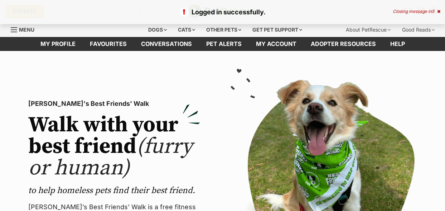 Image resolution: width=445 pixels, height=211 pixels. Describe the element at coordinates (276, 44) in the screenshot. I see `a: My account` at that location.